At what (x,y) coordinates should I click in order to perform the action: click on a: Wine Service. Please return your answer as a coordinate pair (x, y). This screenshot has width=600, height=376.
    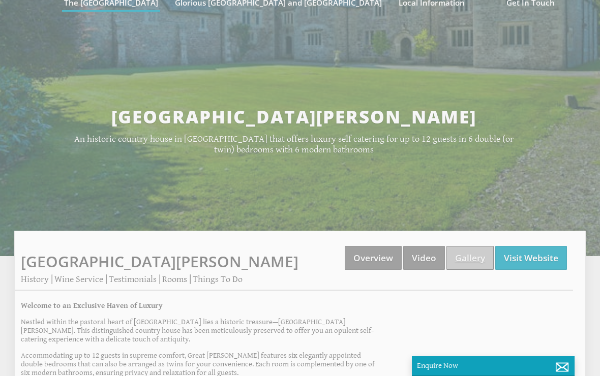
    Looking at the image, I should click on (79, 279).